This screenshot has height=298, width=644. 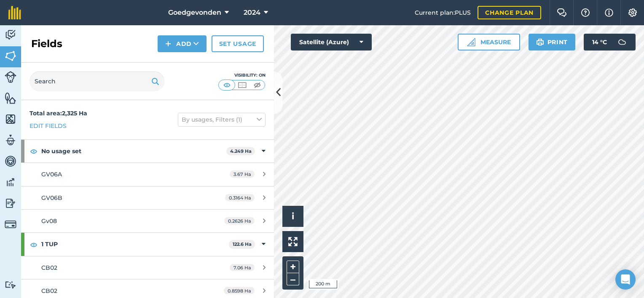 What do you see at coordinates (58, 113) in the screenshot?
I see `strong: Total area : 2,325 Ha` at bounding box center [58, 113].